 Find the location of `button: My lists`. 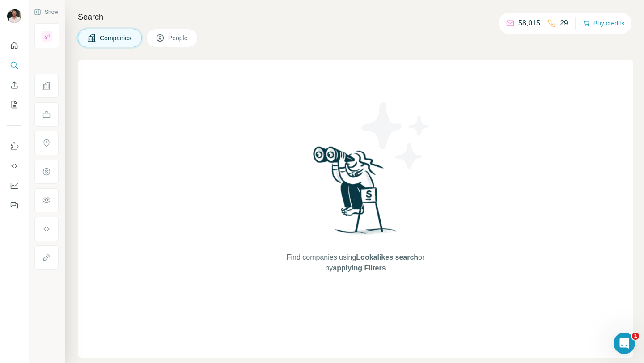

button: My lists is located at coordinates (14, 105).